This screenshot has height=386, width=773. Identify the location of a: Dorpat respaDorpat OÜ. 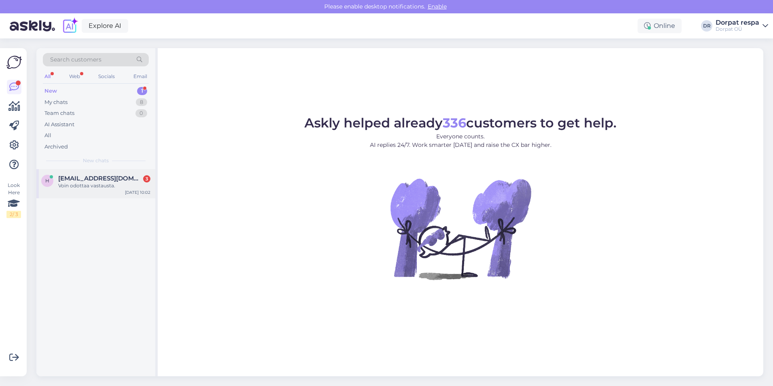
(742, 26).